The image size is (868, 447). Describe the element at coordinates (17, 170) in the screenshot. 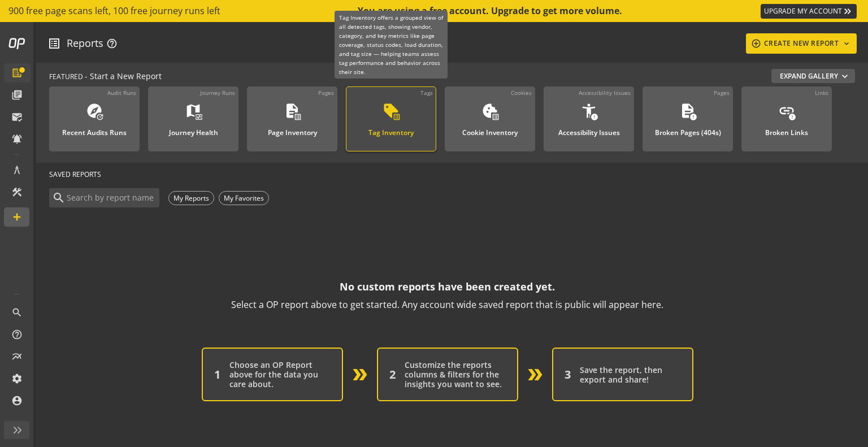

I see `mat-icon: architecture` at that location.